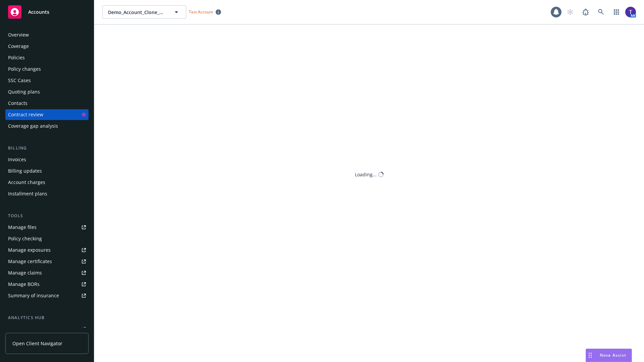  I want to click on a: Manage exposures, so click(47, 250).